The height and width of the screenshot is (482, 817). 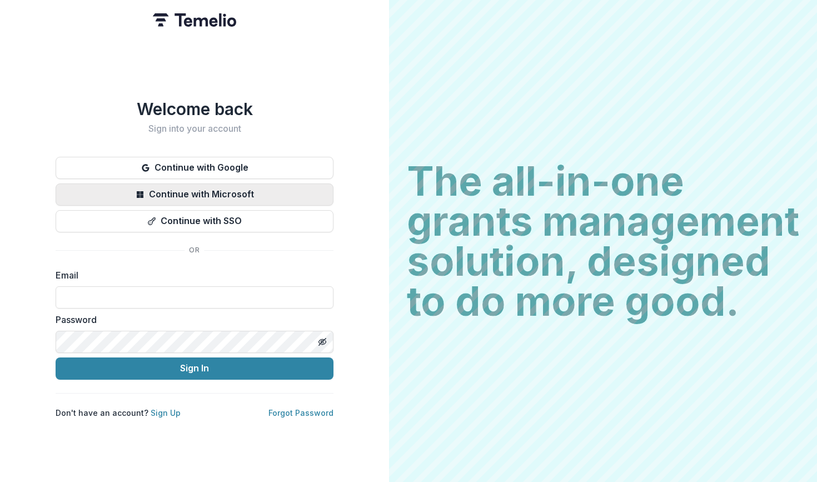 What do you see at coordinates (194, 128) in the screenshot?
I see `h2: Sign into your account` at bounding box center [194, 128].